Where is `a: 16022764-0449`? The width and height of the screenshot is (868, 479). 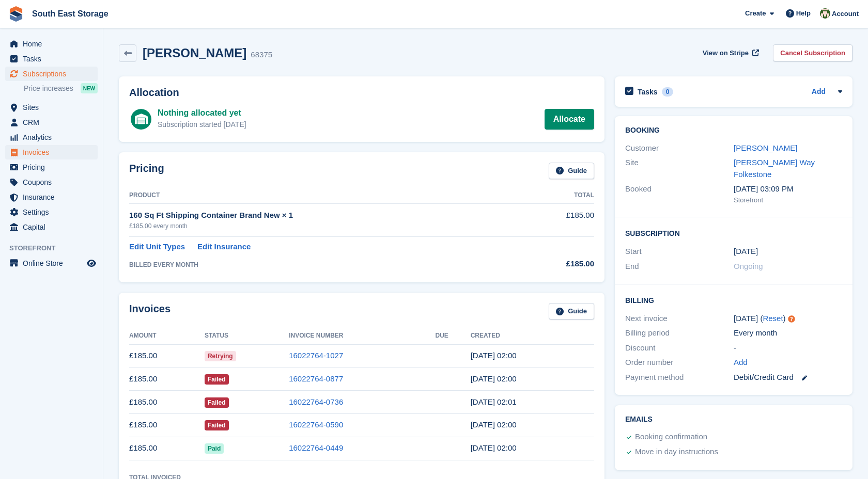 a: 16022764-0449 is located at coordinates (315, 448).